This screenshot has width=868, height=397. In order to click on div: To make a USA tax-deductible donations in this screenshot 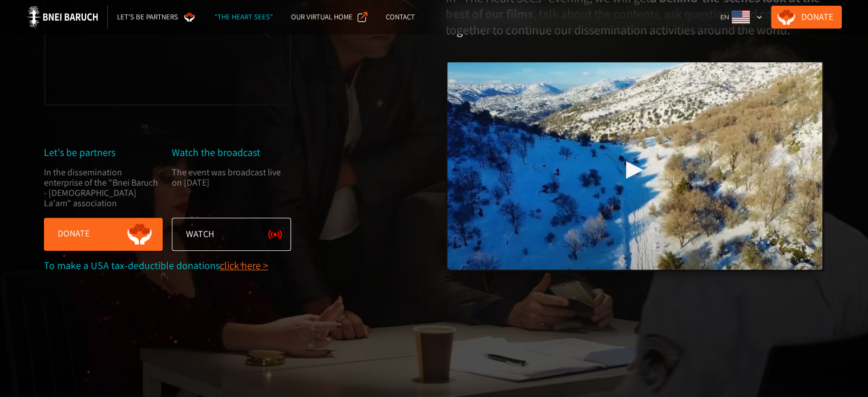, I will do `click(167, 266)`.